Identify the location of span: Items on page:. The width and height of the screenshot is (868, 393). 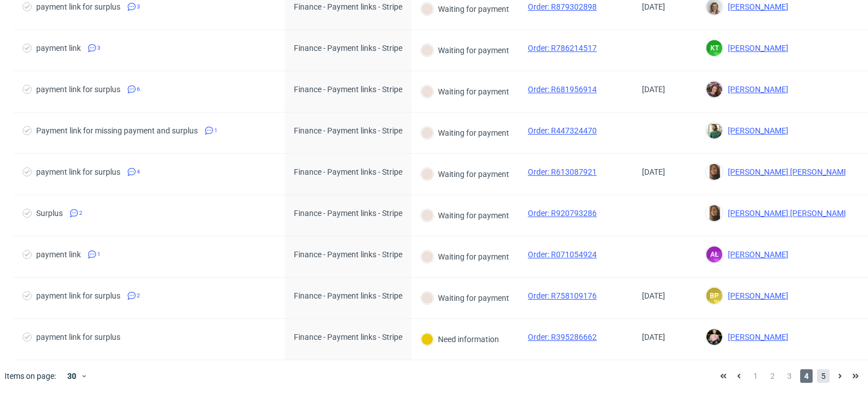
(30, 376).